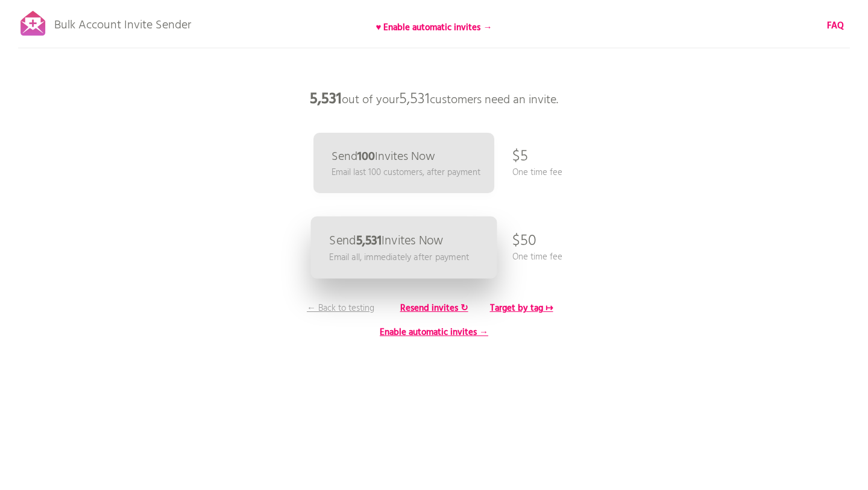  I want to click on p: $50, so click(524, 241).